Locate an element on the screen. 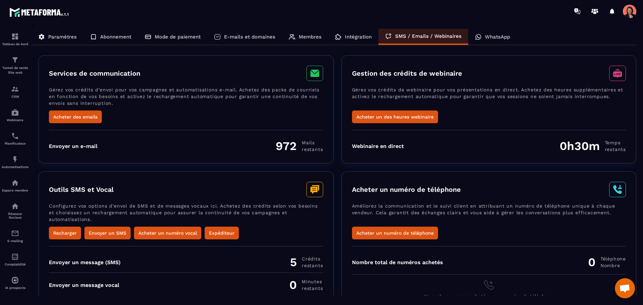 This screenshot has height=305, width=643. button: Recharger is located at coordinates (65, 233).